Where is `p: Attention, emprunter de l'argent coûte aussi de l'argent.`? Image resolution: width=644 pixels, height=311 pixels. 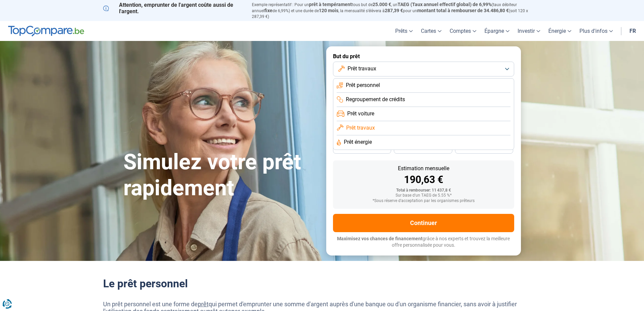
p: Attention, emprunter de l'argent coûte aussi de l'argent. is located at coordinates (174, 8).